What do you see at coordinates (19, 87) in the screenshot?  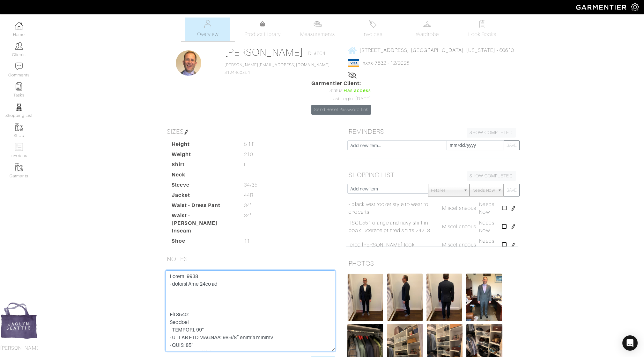 I see `img: reminder-icon-8004d30b9f0a5d33ae49ab947aed9ed385cf756f9e5892f1edd6e32f2345188e.png` at bounding box center [19, 87].